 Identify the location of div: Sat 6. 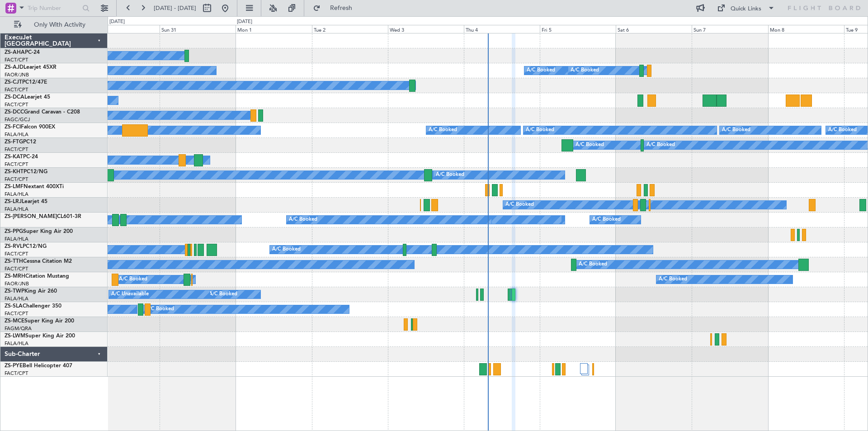
(654, 29).